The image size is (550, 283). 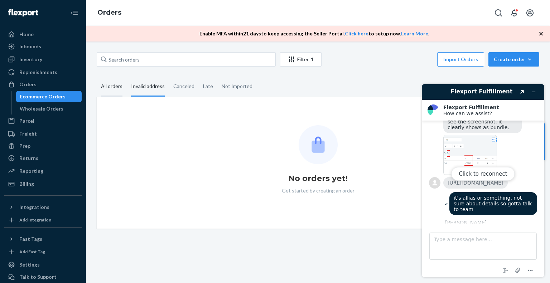 I want to click on button: End chat, so click(x=89, y=192).